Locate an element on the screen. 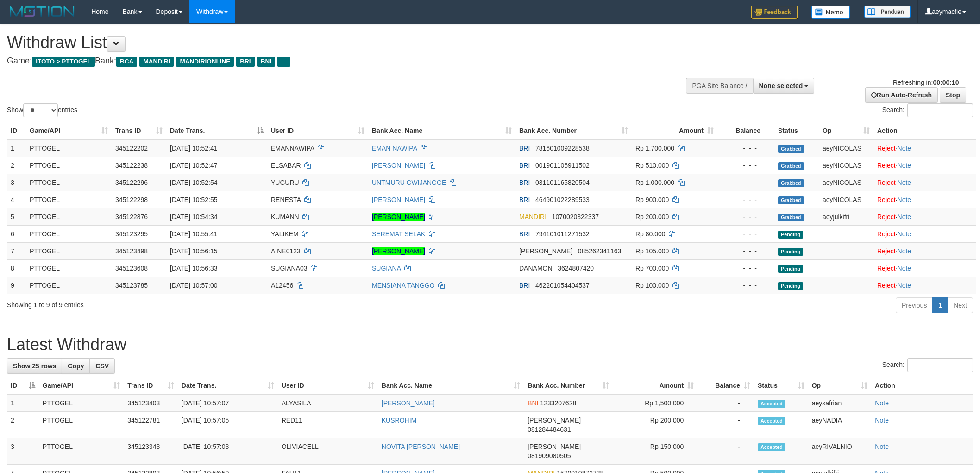 This screenshot has width=980, height=473. span: Copy 794101011271532 to clipboard is located at coordinates (562, 234).